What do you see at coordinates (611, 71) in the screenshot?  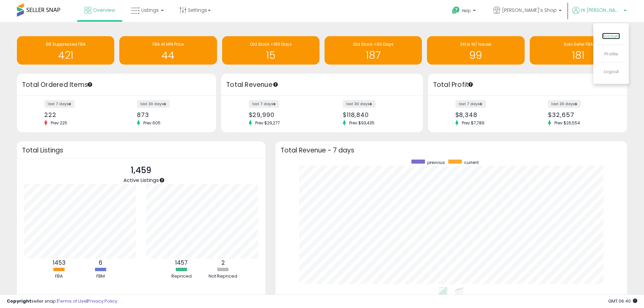 I see `a: Logout` at bounding box center [611, 71].